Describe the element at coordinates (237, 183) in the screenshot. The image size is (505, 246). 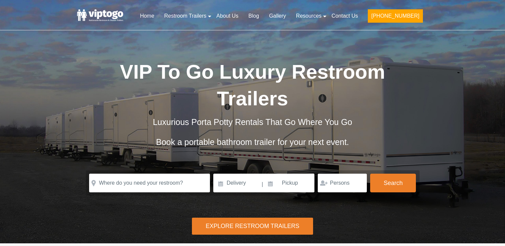
I see `input: Delivery` at that location.